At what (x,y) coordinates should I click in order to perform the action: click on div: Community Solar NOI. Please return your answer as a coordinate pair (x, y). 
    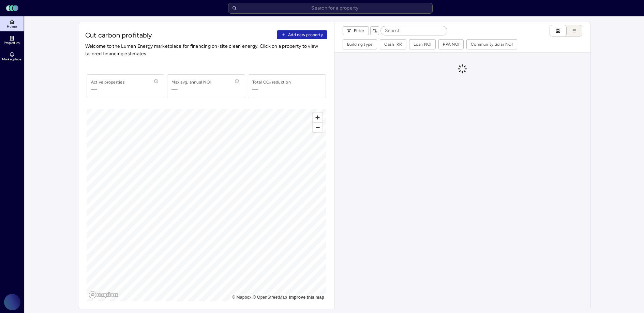
    Looking at the image, I should click on (491, 44).